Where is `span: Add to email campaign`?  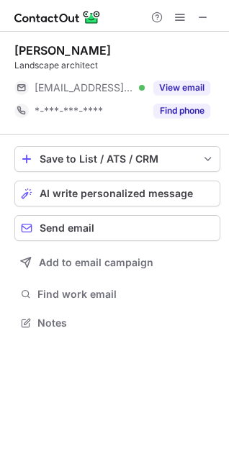 span: Add to email campaign is located at coordinates (96, 263).